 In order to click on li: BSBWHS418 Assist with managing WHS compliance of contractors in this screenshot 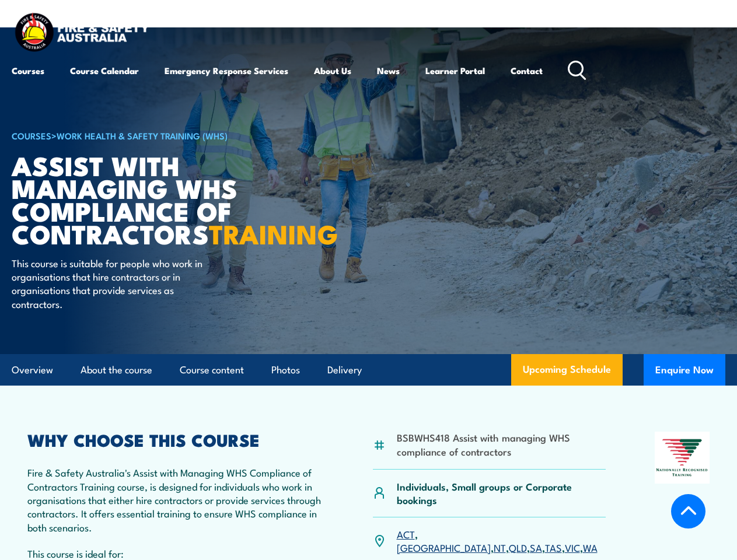, I will do `click(501, 444)`.